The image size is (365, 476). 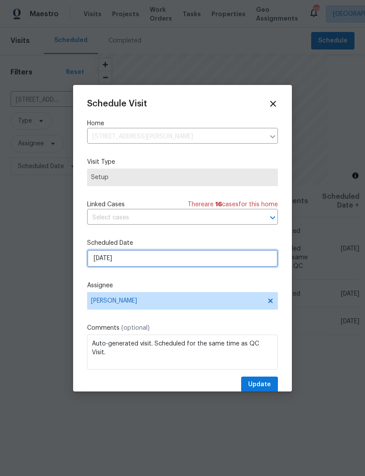 What do you see at coordinates (183, 352) in the screenshot?
I see `textarea: Auto-generated visit. Scheduled for the same time as QC Visit.` at bounding box center [183, 352].